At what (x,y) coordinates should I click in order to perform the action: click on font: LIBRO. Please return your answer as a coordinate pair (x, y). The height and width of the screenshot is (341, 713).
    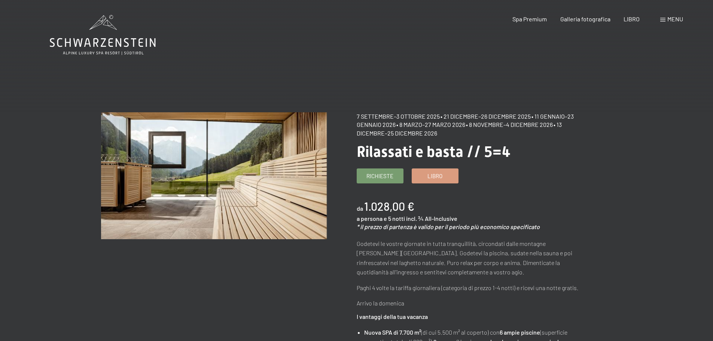
    Looking at the image, I should click on (632, 19).